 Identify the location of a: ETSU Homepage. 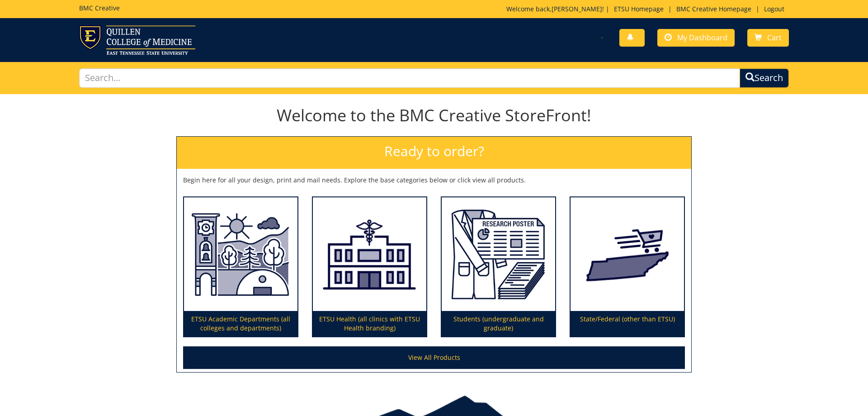
(639, 8).